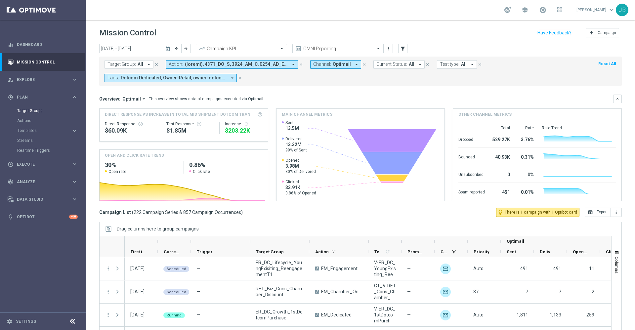  What do you see at coordinates (336, 65) in the screenshot?
I see `button: Channel: Optimail arrow_drop_down` at bounding box center [336, 65].